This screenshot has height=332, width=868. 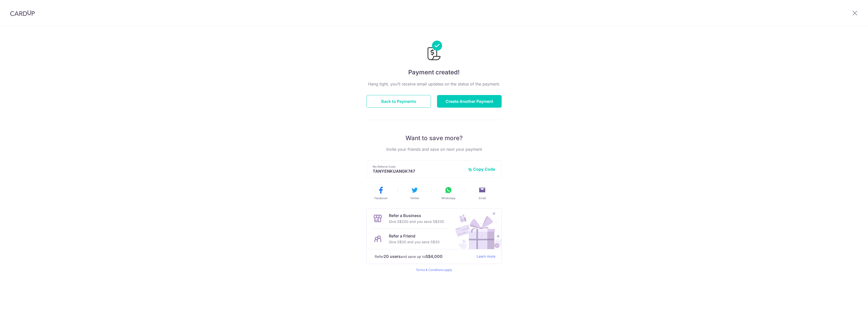 I want to click on p: Give S$30 and you save S$30, so click(x=414, y=242).